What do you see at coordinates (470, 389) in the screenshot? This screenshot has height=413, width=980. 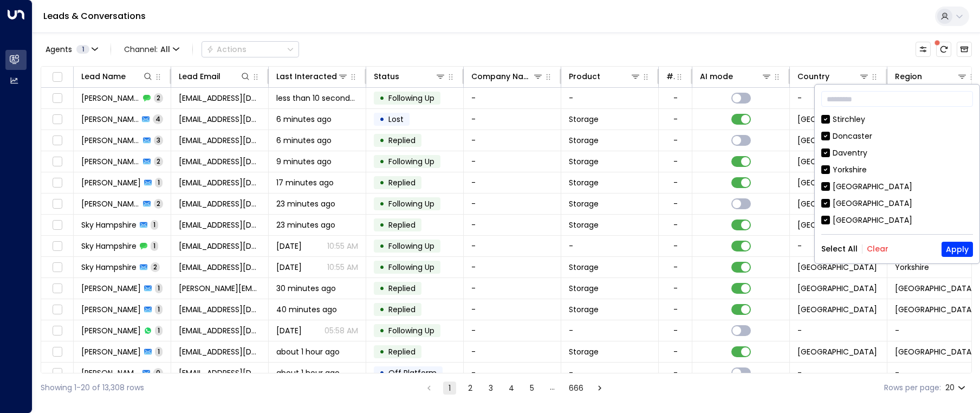 I see `button: Go to page 2` at bounding box center [470, 389].